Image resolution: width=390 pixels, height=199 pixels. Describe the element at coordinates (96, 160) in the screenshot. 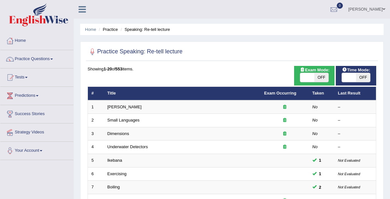

I see `td: 5` at that location.